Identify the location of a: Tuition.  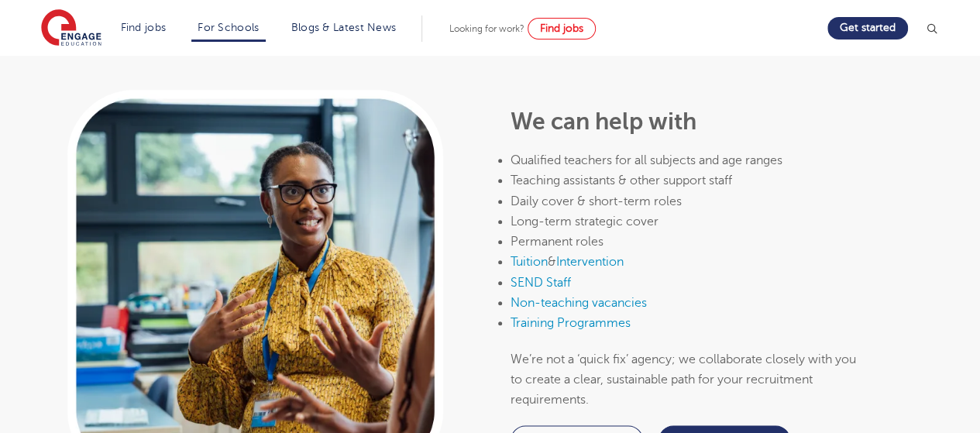
(529, 262).